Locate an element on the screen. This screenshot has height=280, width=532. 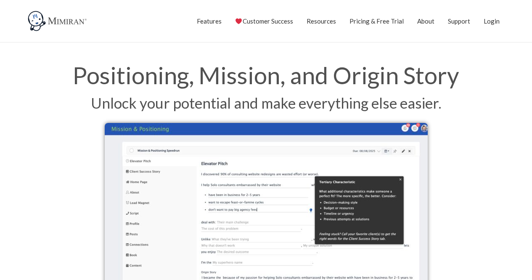
h1: Positioning, Mission, and Origin Story is located at coordinates (266, 75).